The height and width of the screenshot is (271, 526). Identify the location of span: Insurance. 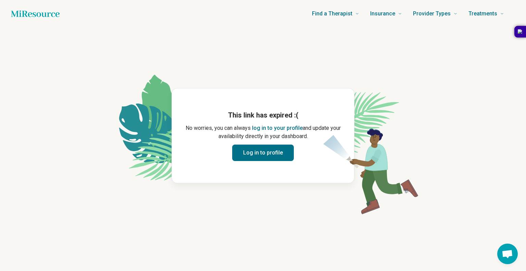
(382, 14).